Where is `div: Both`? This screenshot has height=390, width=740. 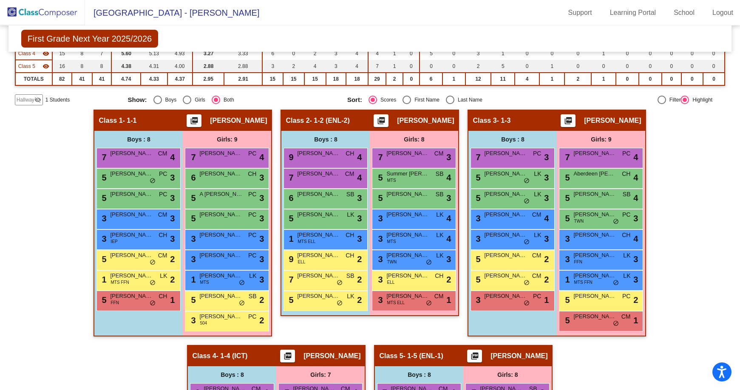 div: Both is located at coordinates (227, 100).